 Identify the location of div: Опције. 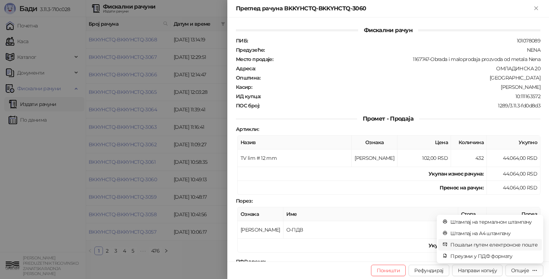
(520, 271).